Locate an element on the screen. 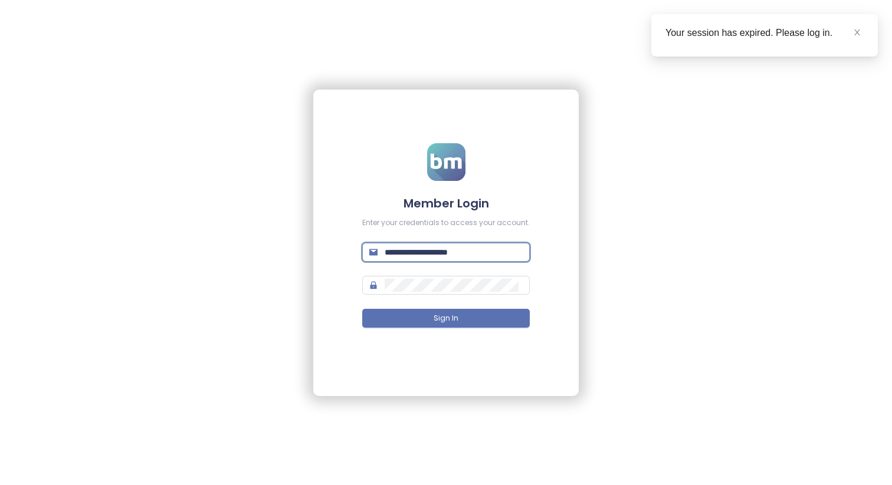 This screenshot has width=892, height=485. div: Enter your credentials to access your account. is located at coordinates (446, 223).